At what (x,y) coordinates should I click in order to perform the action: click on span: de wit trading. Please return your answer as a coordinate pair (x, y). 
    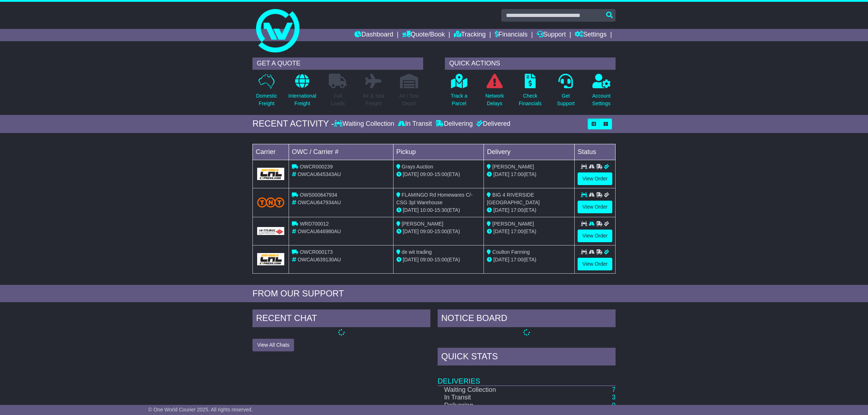
    Looking at the image, I should click on (417, 252).